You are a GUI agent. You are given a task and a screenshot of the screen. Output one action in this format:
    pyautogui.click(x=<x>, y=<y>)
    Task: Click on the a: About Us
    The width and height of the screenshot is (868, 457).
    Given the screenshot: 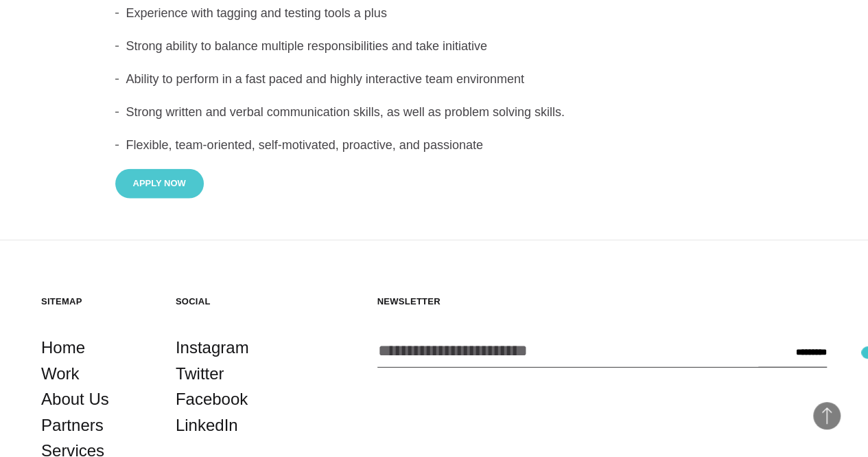 What is the action you would take?
    pyautogui.click(x=75, y=399)
    